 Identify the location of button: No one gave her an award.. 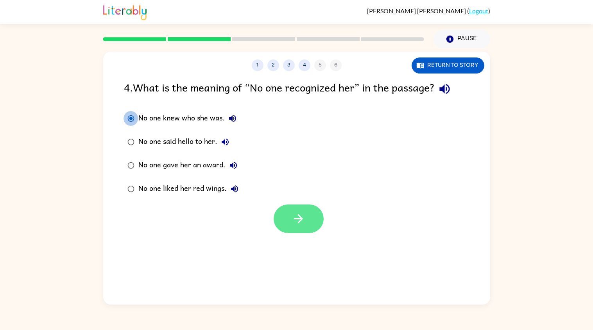
(233, 165).